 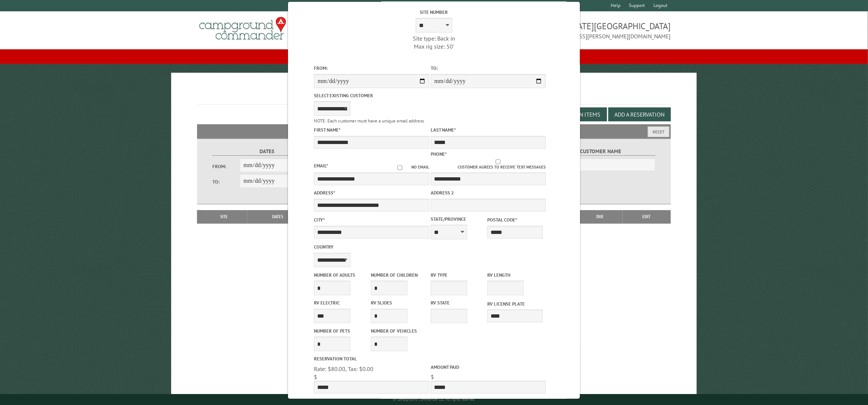 I want to click on th: Edit, so click(x=647, y=217).